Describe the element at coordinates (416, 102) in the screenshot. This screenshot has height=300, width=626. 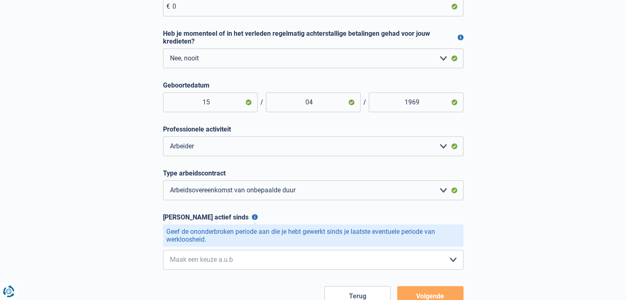
I see `input: Jaar (JJJJ)` at that location.